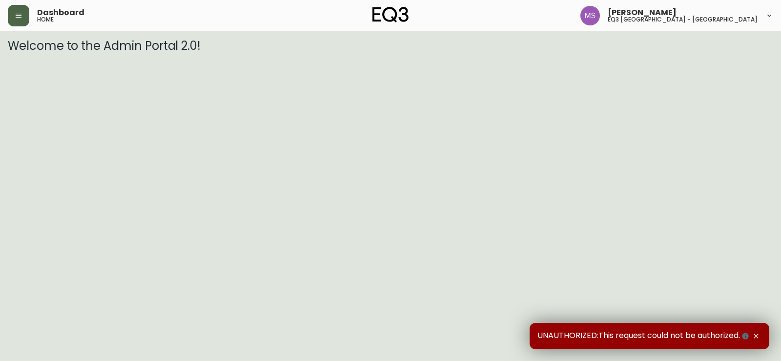 The image size is (781, 361). I want to click on img: logo, so click(390, 15).